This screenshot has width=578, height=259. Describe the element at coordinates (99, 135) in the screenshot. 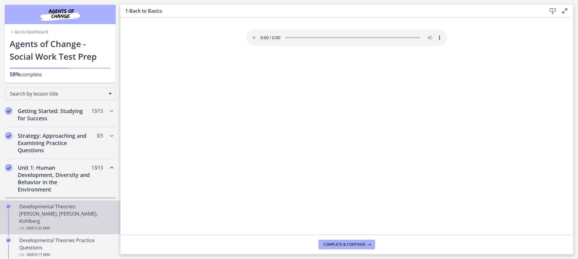

I see `span: 3 / 3` at that location.